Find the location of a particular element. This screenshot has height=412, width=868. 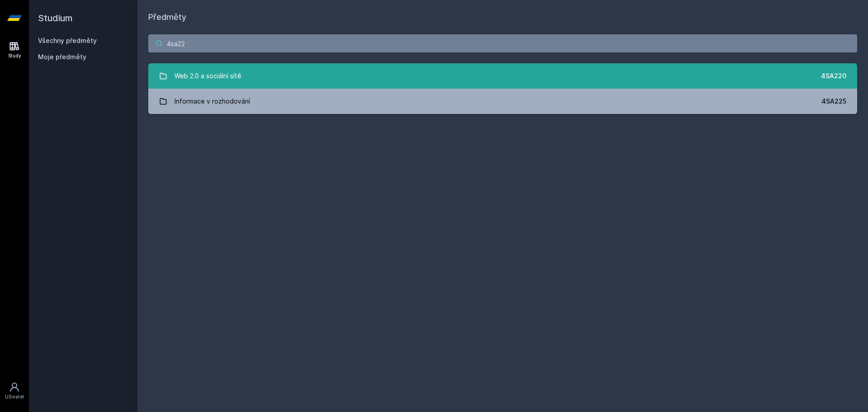

span: Moje předměty is located at coordinates (62, 57).